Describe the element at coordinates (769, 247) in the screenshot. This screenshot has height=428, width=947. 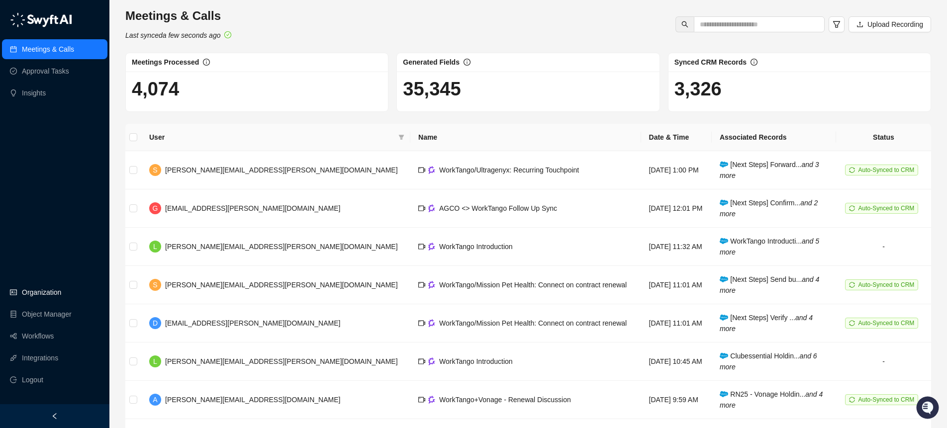
I see `i: and 5 more` at that location.